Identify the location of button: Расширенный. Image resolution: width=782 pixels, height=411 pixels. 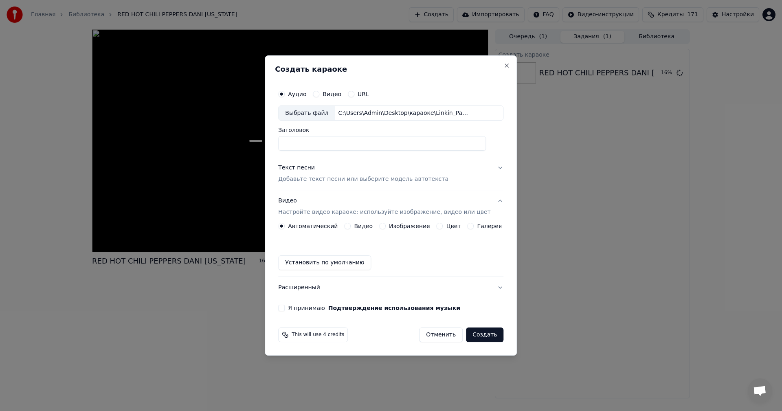
(391, 288).